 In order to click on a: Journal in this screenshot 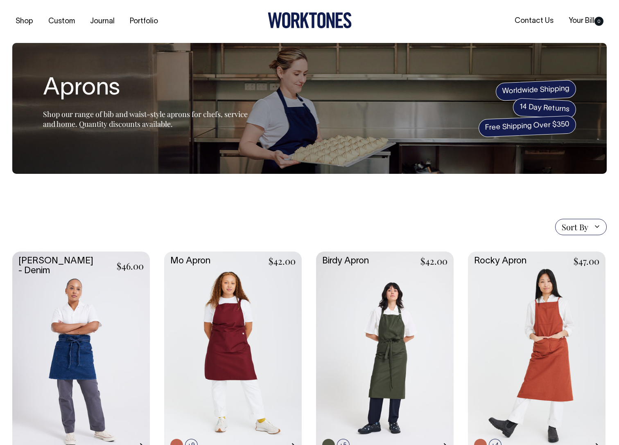, I will do `click(102, 21)`.